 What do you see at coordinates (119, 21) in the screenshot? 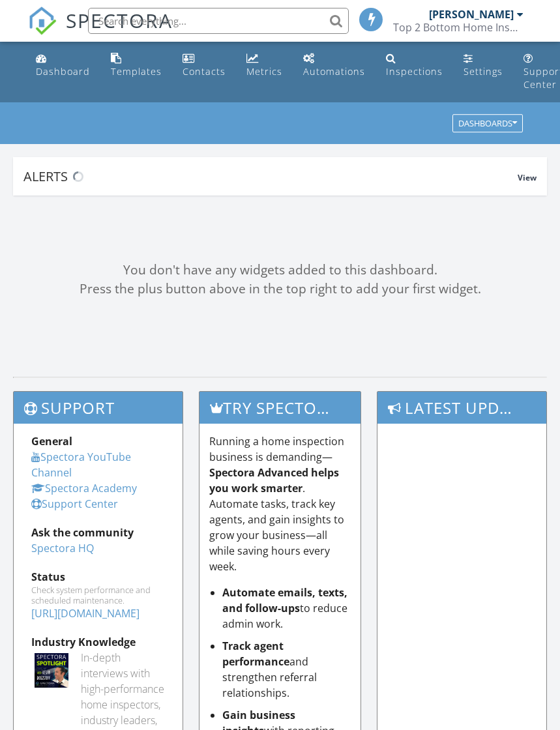
I see `span: SPECTORA` at bounding box center [119, 21].